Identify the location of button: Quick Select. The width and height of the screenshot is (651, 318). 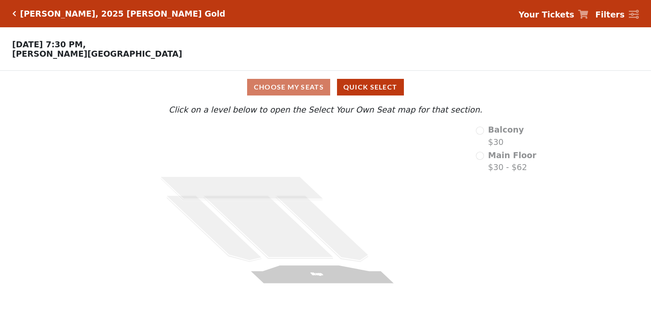
(370, 87).